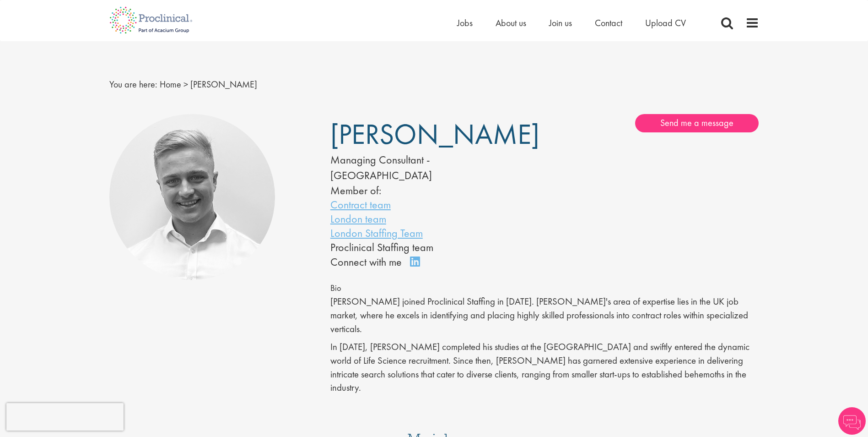 The image size is (868, 437). Describe the element at coordinates (377, 233) in the screenshot. I see `a: London Staffing Team` at that location.